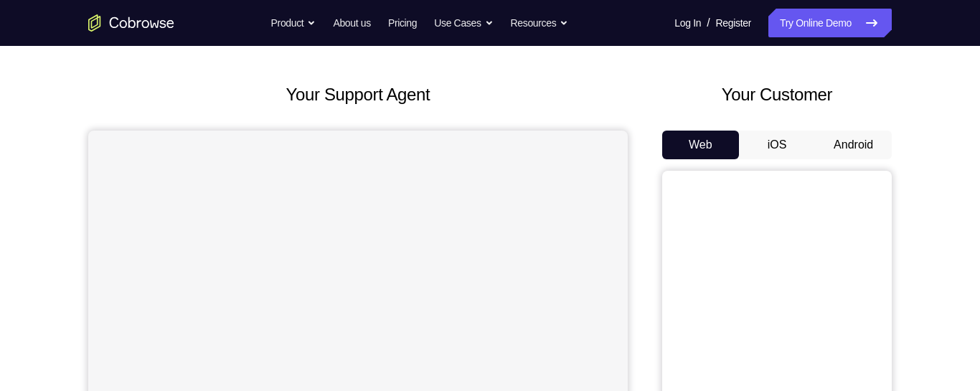  Describe the element at coordinates (777, 145) in the screenshot. I see `button: iOS` at that location.